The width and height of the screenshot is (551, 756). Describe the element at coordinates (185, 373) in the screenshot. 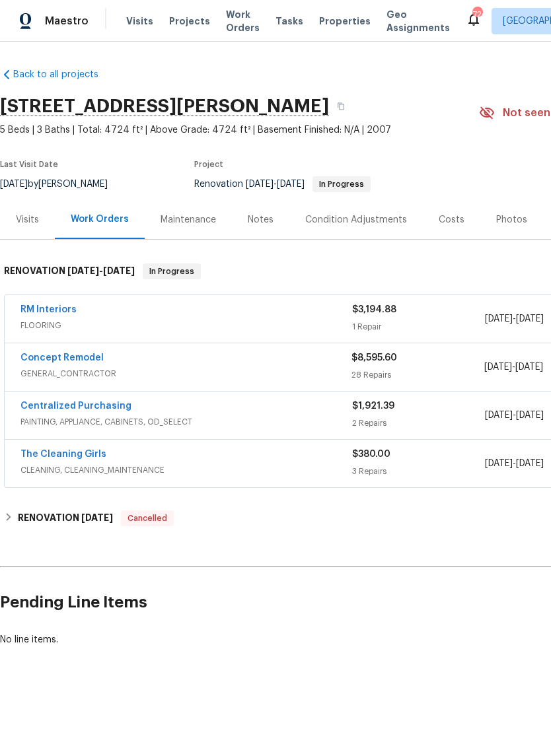

I see `span: GENERAL_CONTRACTOR` at that location.